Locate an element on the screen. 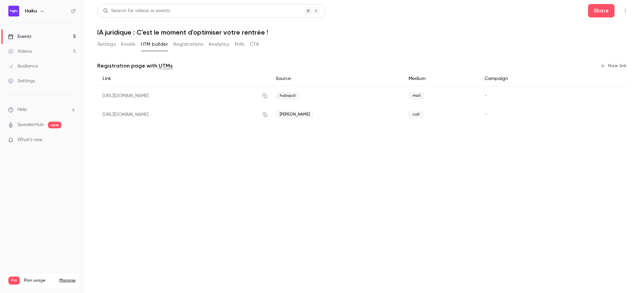 The image size is (644, 293). button: New link is located at coordinates (613, 66).